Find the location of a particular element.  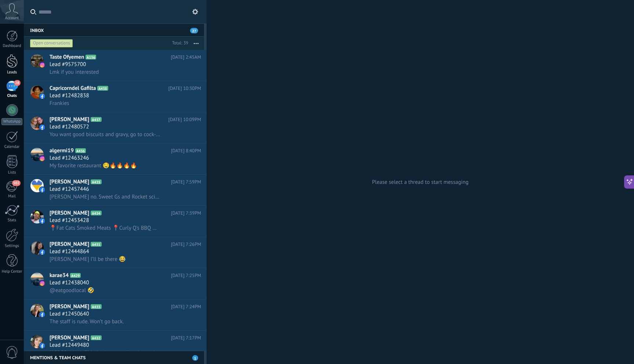

button: More is located at coordinates (196, 44).